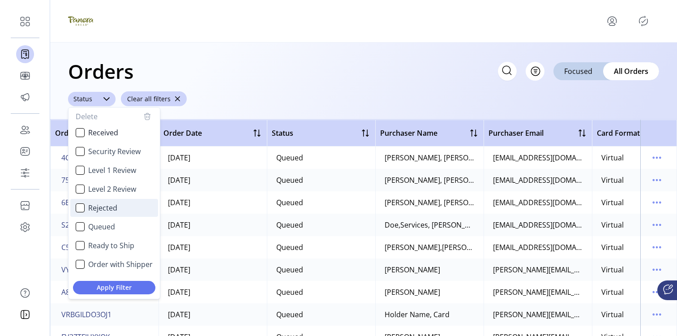  What do you see at coordinates (102, 283) in the screenshot?
I see `span: Shipped` at bounding box center [102, 283].